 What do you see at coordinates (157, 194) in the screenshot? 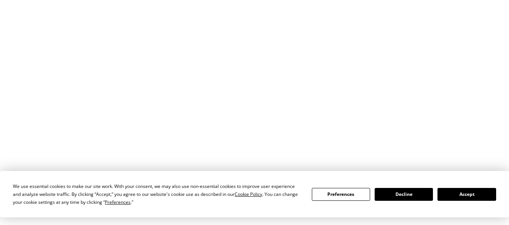
I see `div: We use essential cookies to make our site work. With your consent, we may also use non-essential ...` at bounding box center [157, 194].